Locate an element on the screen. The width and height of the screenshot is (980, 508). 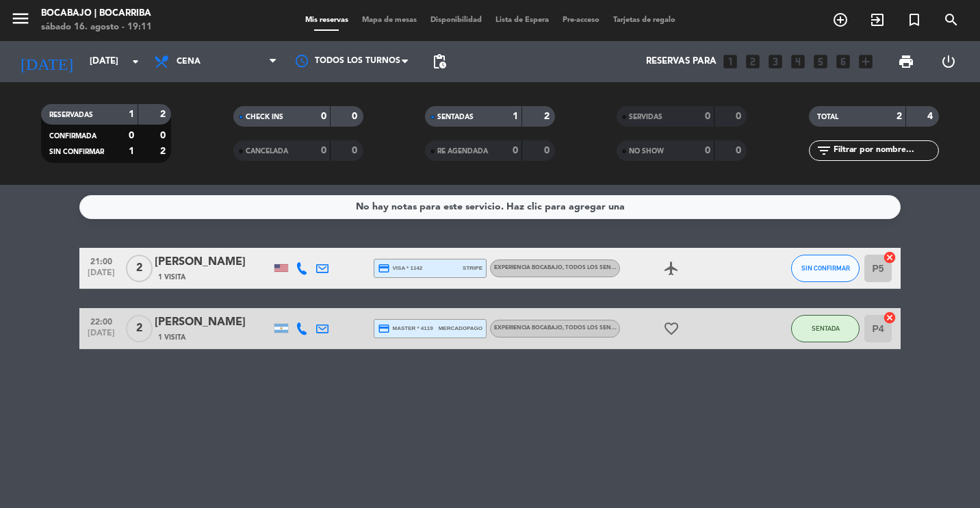
div: sábado 16. agosto - 19:11 is located at coordinates (96, 28).